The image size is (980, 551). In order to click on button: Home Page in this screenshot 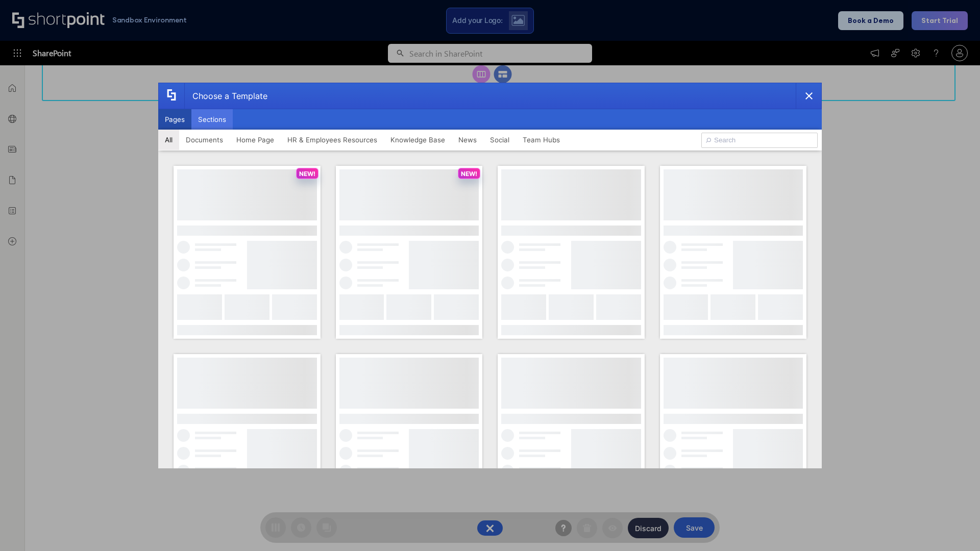, I will do `click(255, 140)`.